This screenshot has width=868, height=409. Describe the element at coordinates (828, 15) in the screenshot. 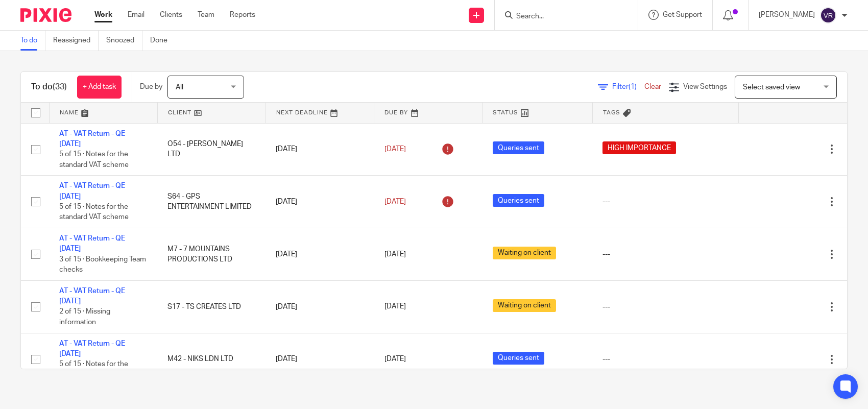

I see `img: svg%3E` at that location.